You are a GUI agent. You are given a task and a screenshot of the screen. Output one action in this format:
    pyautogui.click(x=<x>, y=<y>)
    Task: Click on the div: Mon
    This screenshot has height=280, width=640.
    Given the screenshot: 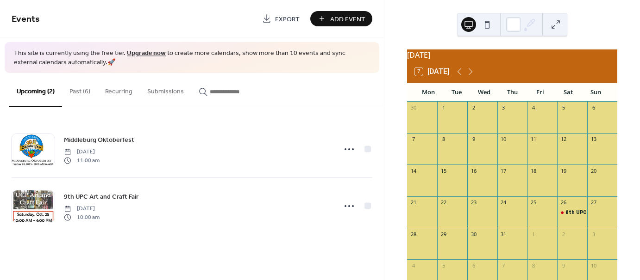 What is the action you would take?
    pyautogui.click(x=428, y=93)
    